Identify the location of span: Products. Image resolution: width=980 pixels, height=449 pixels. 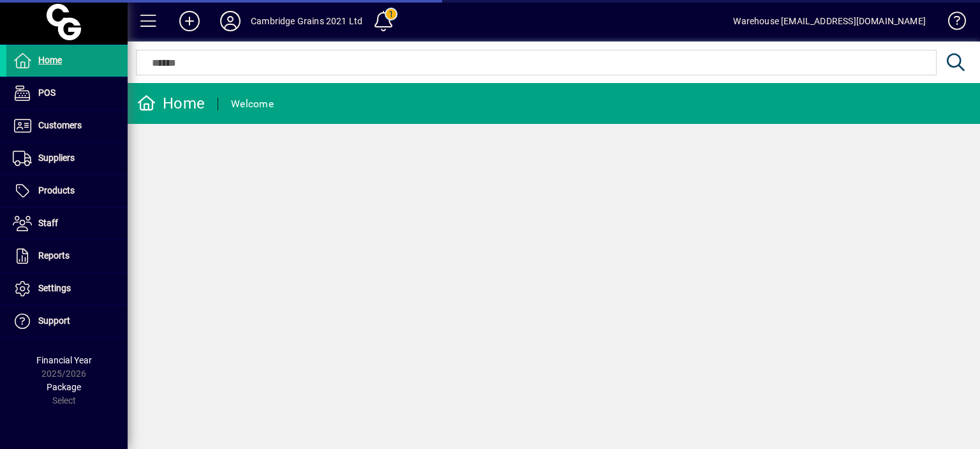
(57, 191).